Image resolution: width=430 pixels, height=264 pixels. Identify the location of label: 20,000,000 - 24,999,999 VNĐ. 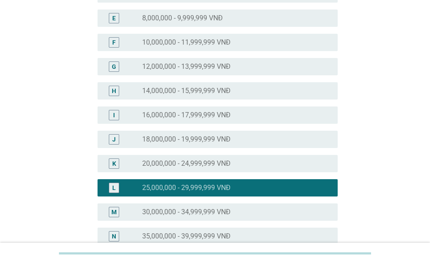
(186, 164).